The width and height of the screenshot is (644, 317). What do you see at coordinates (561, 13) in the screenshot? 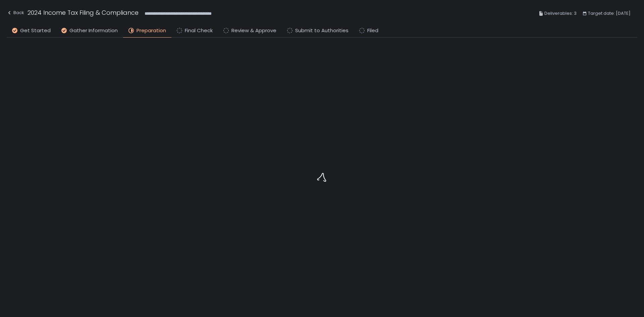
I see `span: Deliverables: 3` at bounding box center [561, 13].